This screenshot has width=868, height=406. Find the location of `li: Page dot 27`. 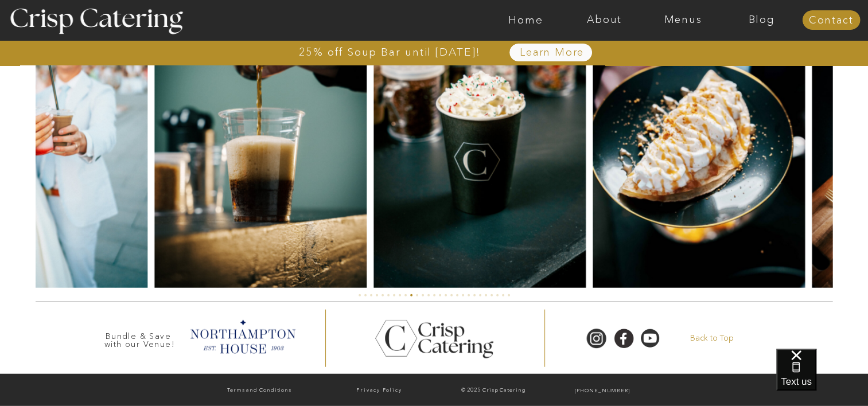

li: Page dot 27 is located at coordinates (509, 295).